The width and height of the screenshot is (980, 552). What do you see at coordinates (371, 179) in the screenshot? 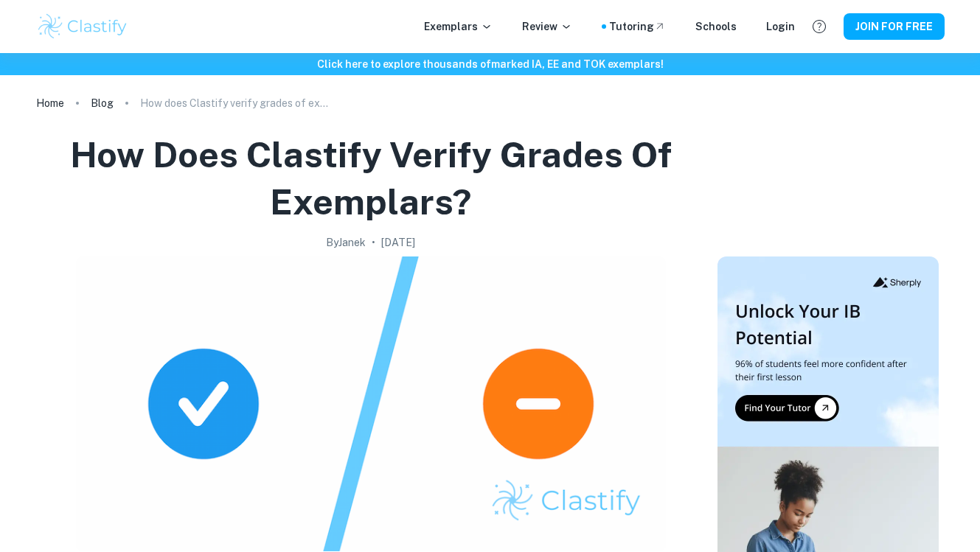
I see `h1: How does Clastify verify grades of exemplars?` at bounding box center [371, 179].